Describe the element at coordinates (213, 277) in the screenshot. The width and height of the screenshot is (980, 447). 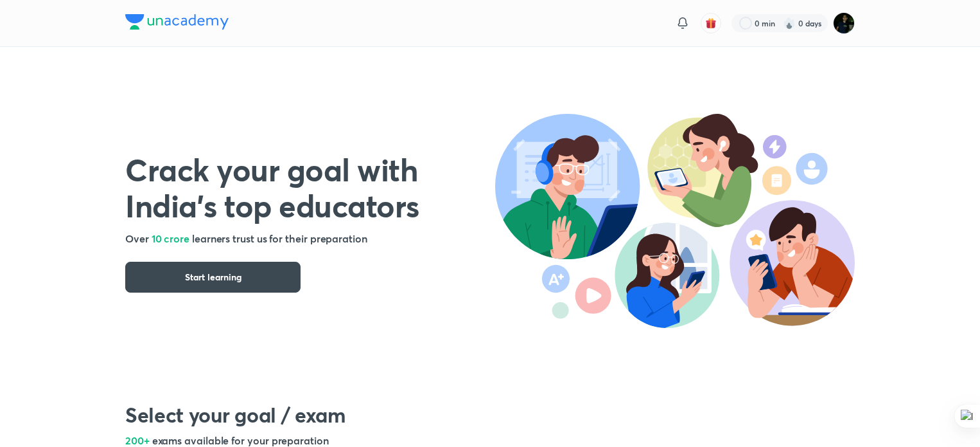
I see `span: Start learning` at that location.